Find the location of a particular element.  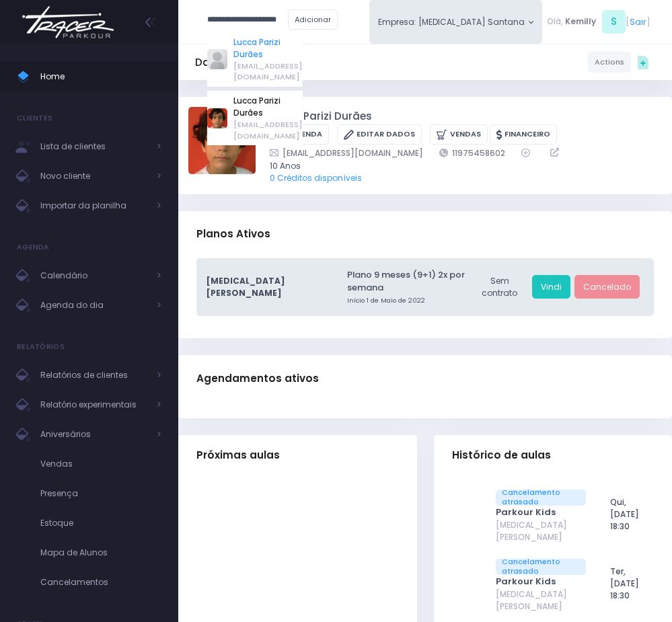

a: Adicionar is located at coordinates (313, 19).